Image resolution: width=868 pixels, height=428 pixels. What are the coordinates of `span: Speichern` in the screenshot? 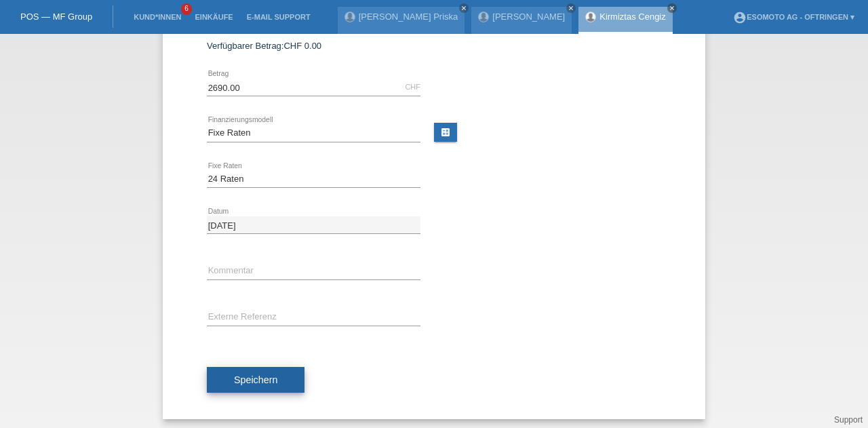 It's located at (256, 380).